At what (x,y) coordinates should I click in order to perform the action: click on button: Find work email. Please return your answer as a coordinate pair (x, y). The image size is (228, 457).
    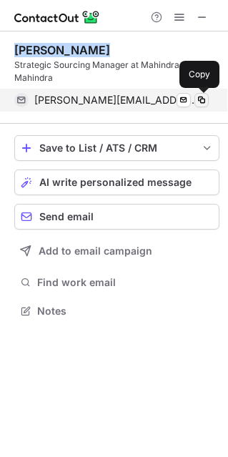
    Looking at the image, I should click on (116, 282).